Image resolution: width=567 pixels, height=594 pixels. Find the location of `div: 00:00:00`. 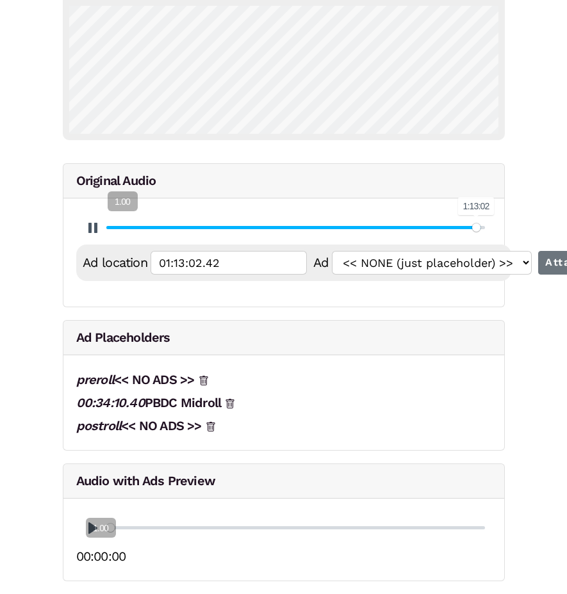

div: 00:00:00 is located at coordinates (284, 556).